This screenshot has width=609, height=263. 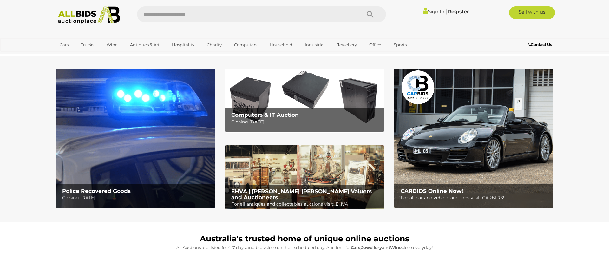 I want to click on strong: Cars, so click(x=355, y=247).